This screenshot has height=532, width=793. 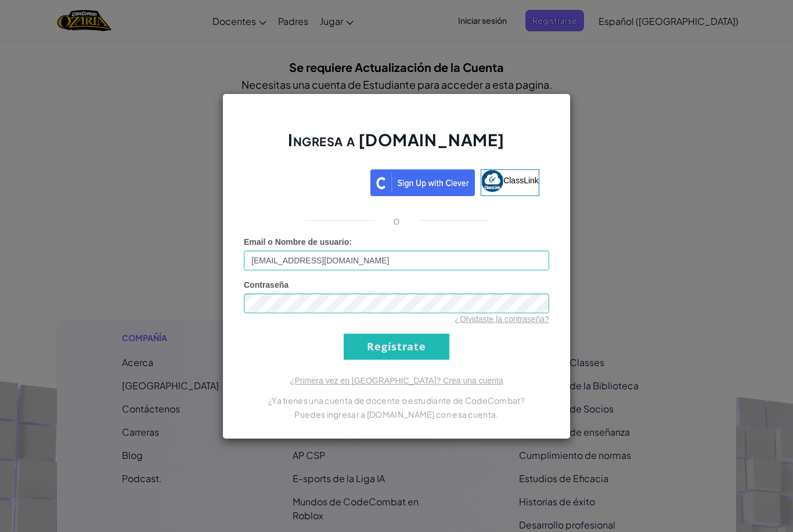 What do you see at coordinates (396, 347) in the screenshot?
I see `input: Regístrate` at bounding box center [396, 347].